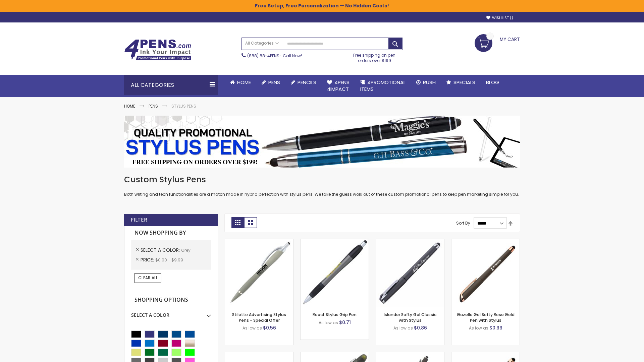 The height and width of the screenshot is (362, 644). What do you see at coordinates (259, 355) in the screenshot?
I see `a: Cyber Stylus 0.7mm Fine Point Gel Grip Pen-Grey` at bounding box center [259, 355].